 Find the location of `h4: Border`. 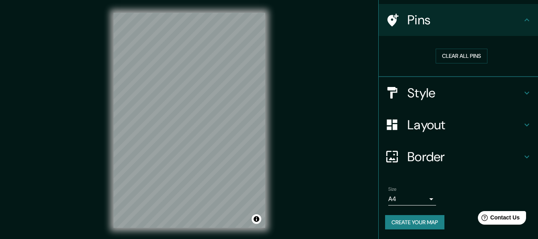

h4: Border is located at coordinates (465, 157).